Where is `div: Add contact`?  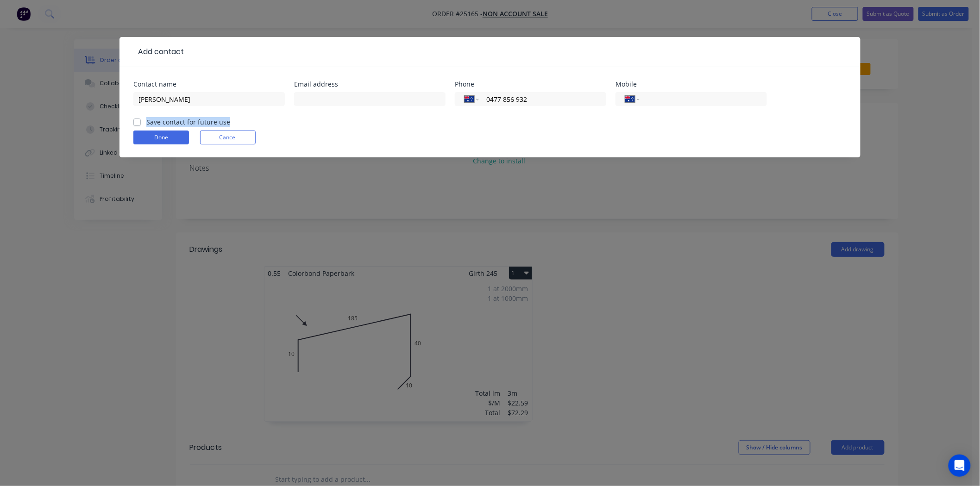
div: Add contact is located at coordinates (158, 52).